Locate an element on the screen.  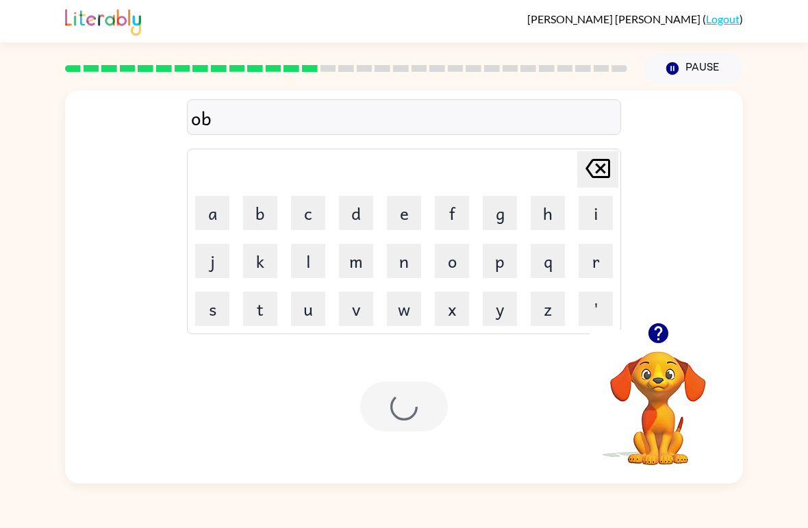
button: a is located at coordinates (212, 213).